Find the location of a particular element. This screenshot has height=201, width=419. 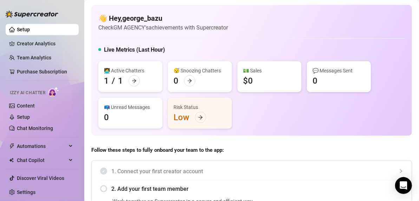

article: Check GM AGENCY's achievements with Supercreator is located at coordinates (163, 27).